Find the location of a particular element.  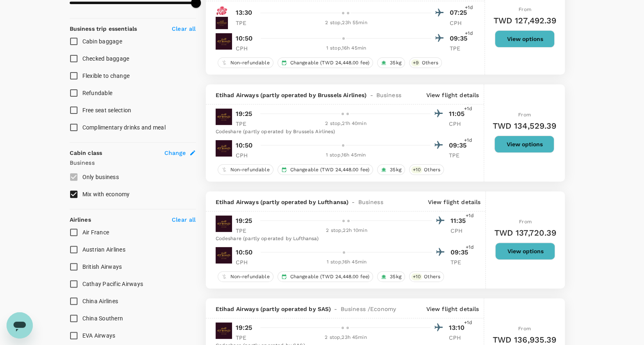

p: Business is located at coordinates (133, 162).